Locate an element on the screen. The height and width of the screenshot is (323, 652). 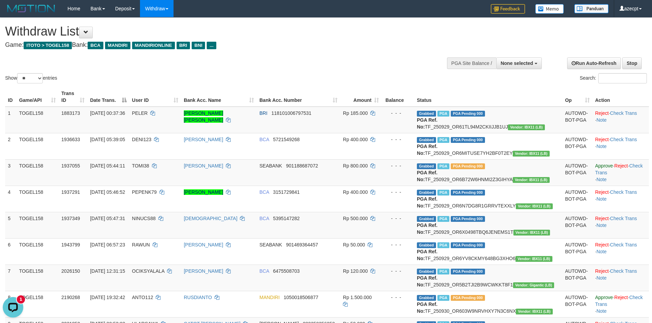
span: BNI is located at coordinates (198, 45).